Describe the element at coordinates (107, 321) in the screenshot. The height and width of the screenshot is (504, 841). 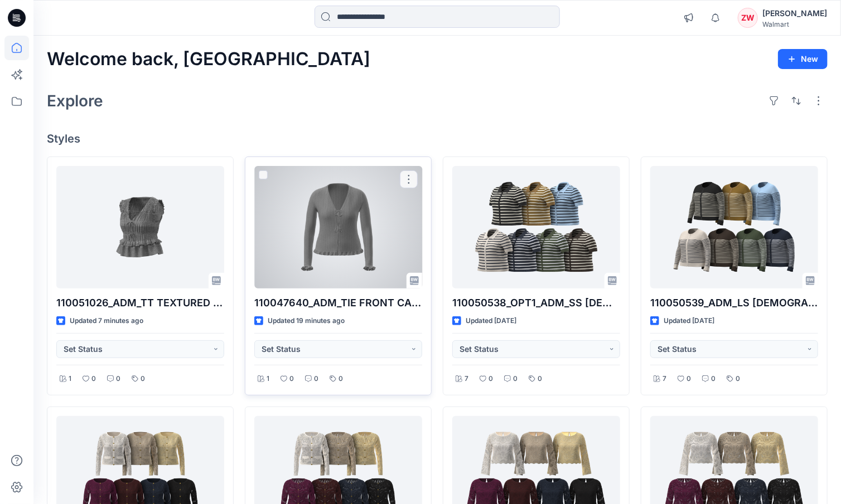
I see `p: Updated 7 minutes ago` at that location.